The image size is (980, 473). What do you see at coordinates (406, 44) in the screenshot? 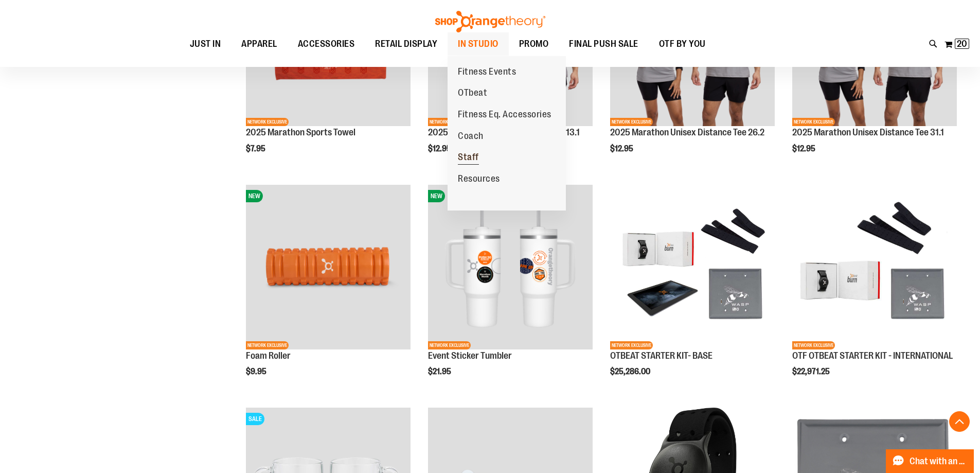
I see `span: RETAIL DISPLAY` at bounding box center [406, 44].